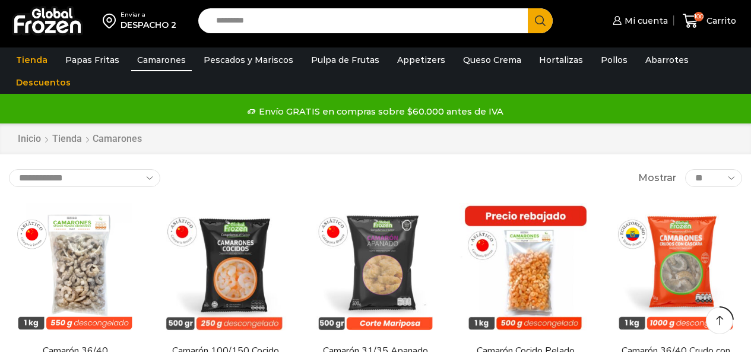 The image size is (751, 352). What do you see at coordinates (421, 60) in the screenshot?
I see `a: Appetizers` at bounding box center [421, 60].